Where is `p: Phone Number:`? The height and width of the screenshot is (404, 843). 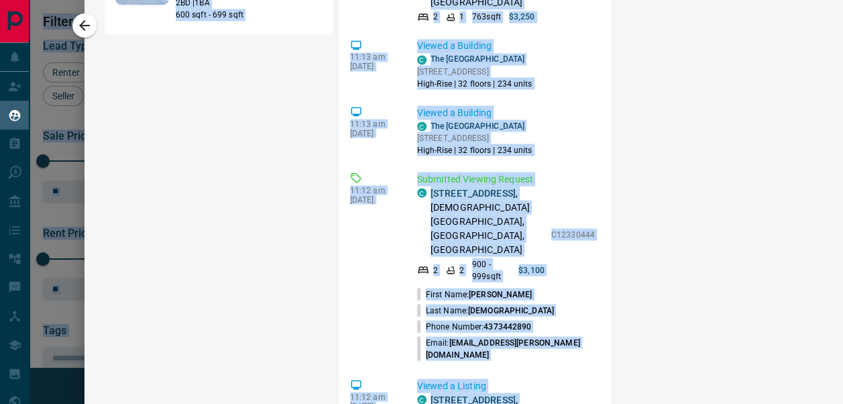
p: Phone Number: is located at coordinates (474, 326).